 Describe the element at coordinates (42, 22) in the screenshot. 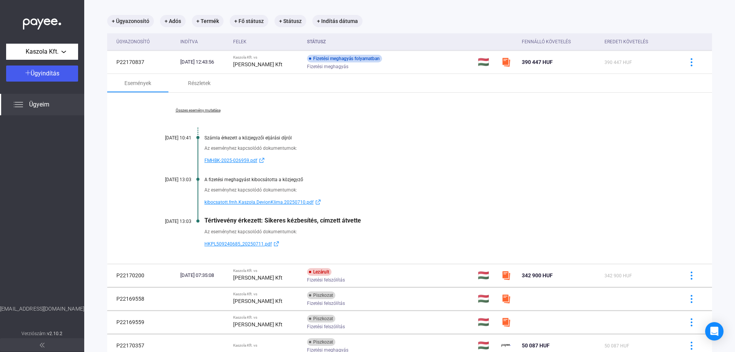

I see `img: white-payee-white-dot.svg` at that location.